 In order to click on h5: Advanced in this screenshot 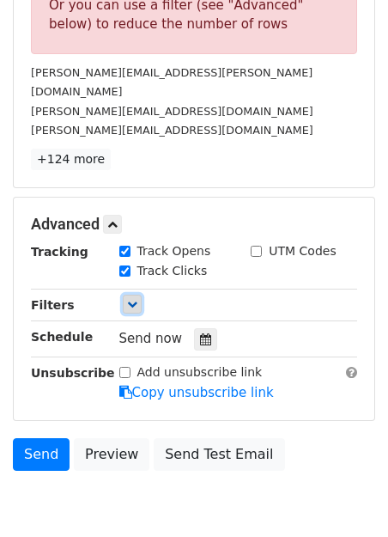, I will do `click(194, 224)`.